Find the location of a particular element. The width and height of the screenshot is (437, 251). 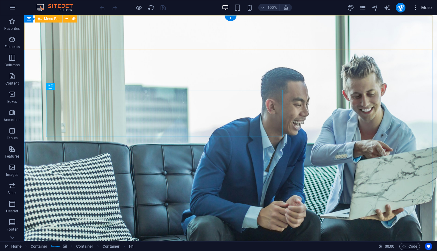

button: design is located at coordinates (351, 8).